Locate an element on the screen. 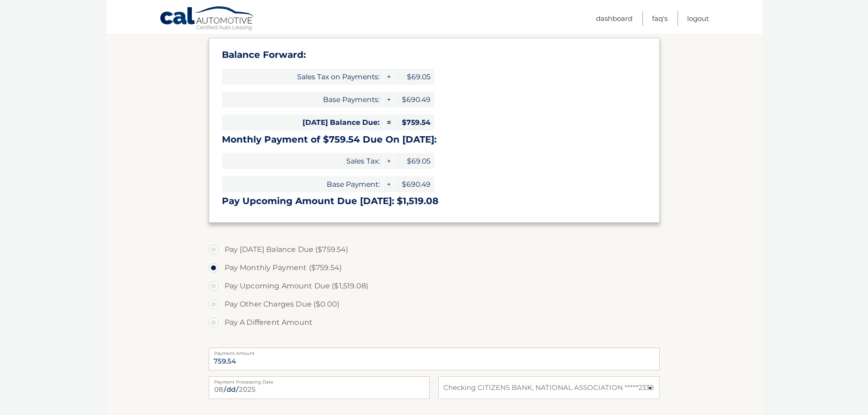  h3: Balance Forward: is located at coordinates (434, 55).